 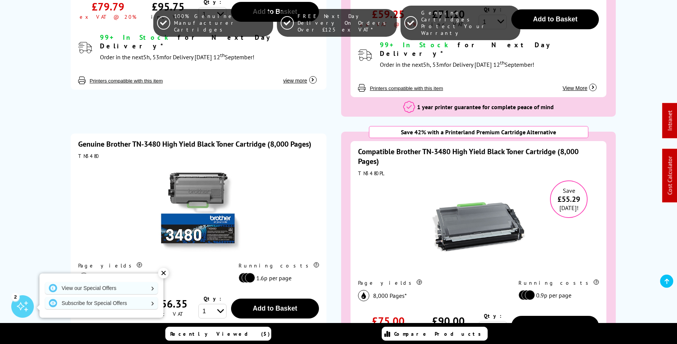 I want to click on div: TN3480, so click(x=198, y=156).